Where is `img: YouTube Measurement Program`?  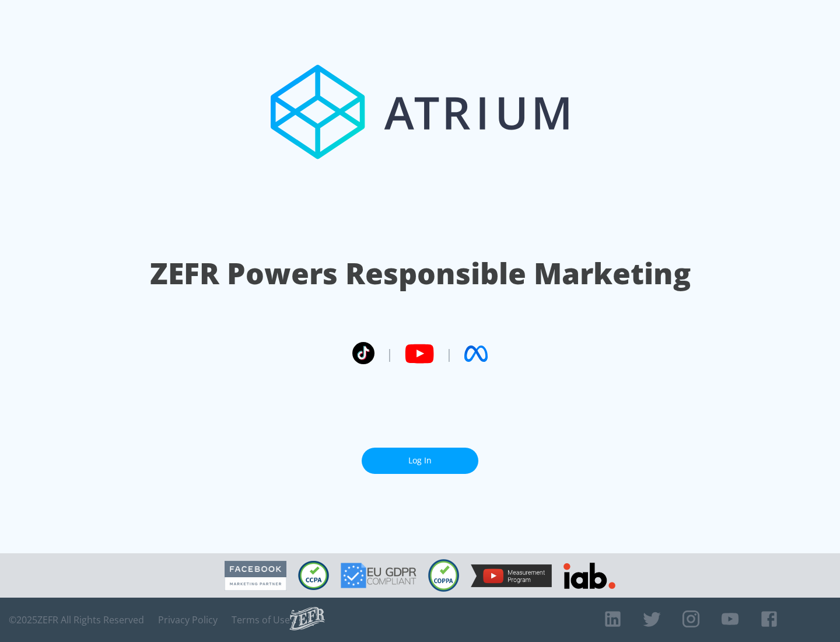 img: YouTube Measurement Program is located at coordinates (511, 575).